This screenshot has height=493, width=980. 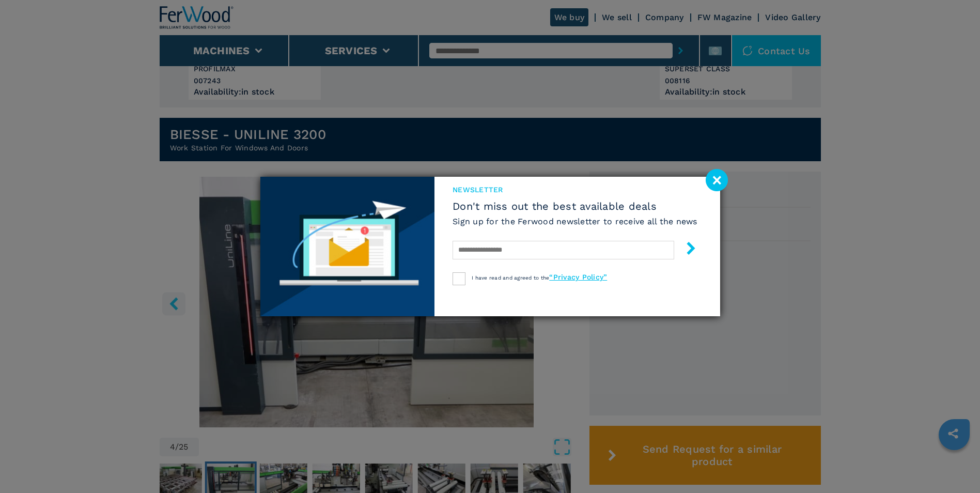 What do you see at coordinates (575, 190) in the screenshot?
I see `span: newsletter` at bounding box center [575, 190].